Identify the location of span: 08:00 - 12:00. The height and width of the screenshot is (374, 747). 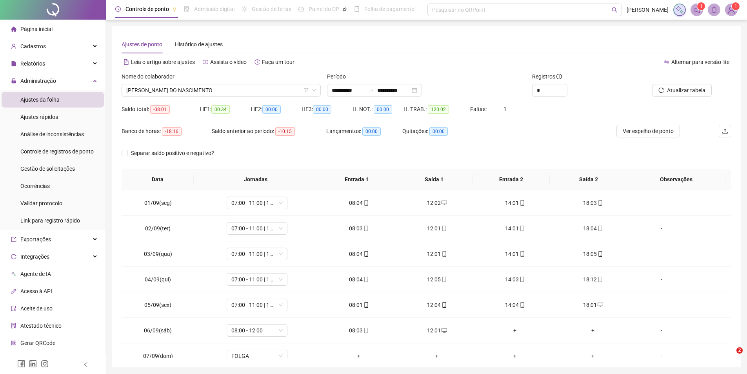
(257, 330).